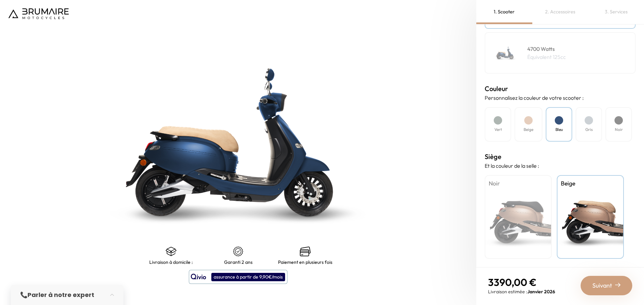  I want to click on img: Scooter, so click(506, 53).